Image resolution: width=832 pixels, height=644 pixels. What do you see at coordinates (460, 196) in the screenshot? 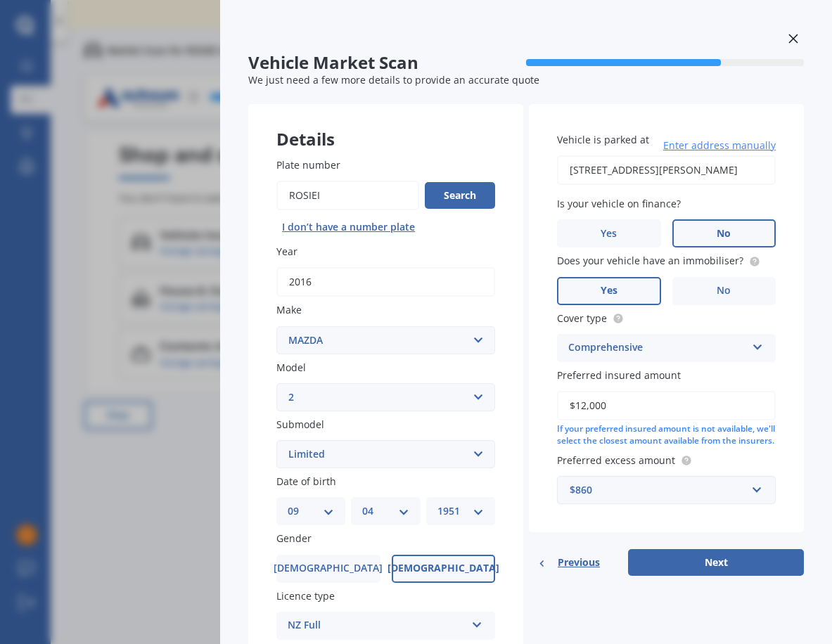
I see `button: Search` at bounding box center [460, 196].